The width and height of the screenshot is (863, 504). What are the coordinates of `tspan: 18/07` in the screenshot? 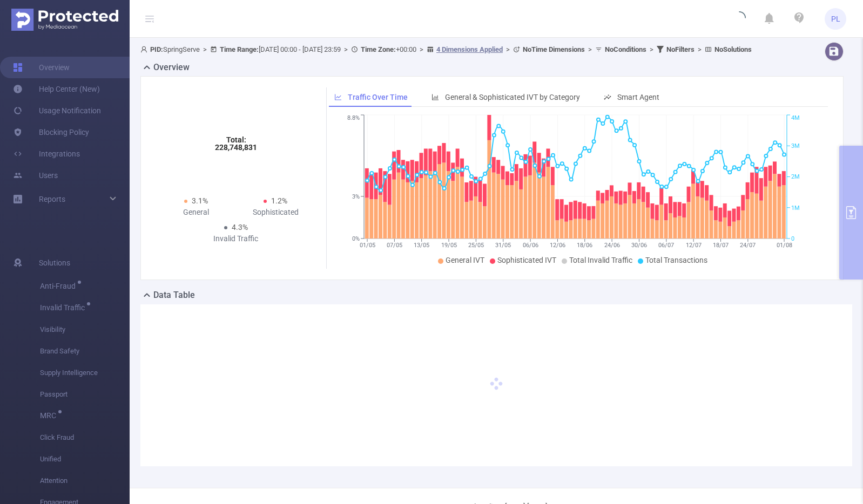 It's located at (720, 245).